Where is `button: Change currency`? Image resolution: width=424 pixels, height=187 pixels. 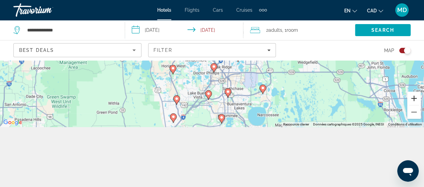
button: Change currency is located at coordinates (375, 10).